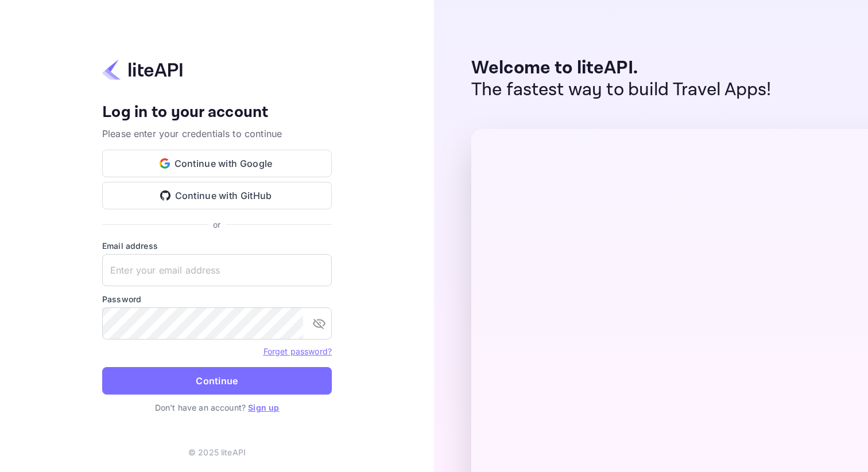 The height and width of the screenshot is (472, 868). Describe the element at coordinates (217, 270) in the screenshot. I see `input: Enter your email address` at that location.